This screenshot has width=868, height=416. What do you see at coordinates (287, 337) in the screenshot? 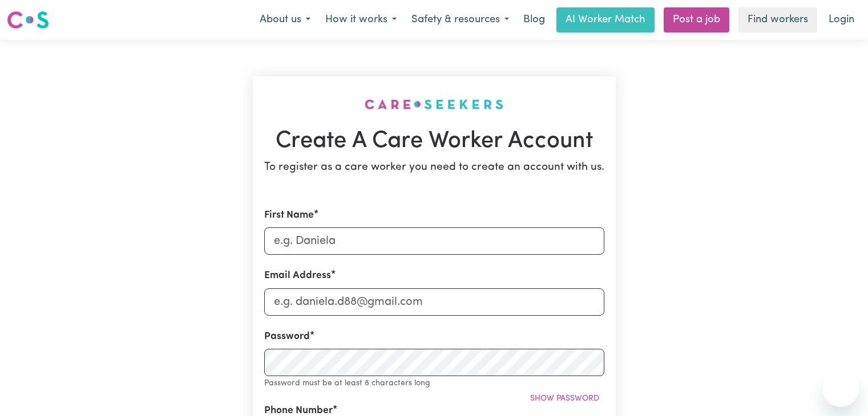
I see `label: Password` at bounding box center [287, 337].